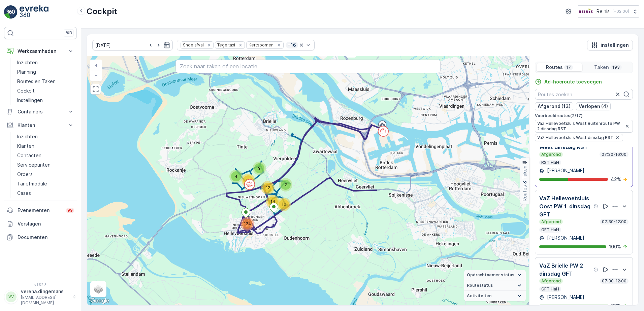 The width and height of the screenshot is (644, 311). What do you see at coordinates (100, 301) in the screenshot?
I see `a: Dit gebied openen in Google Maps (er wordt een nieuw venster geopend)` at bounding box center [100, 301].